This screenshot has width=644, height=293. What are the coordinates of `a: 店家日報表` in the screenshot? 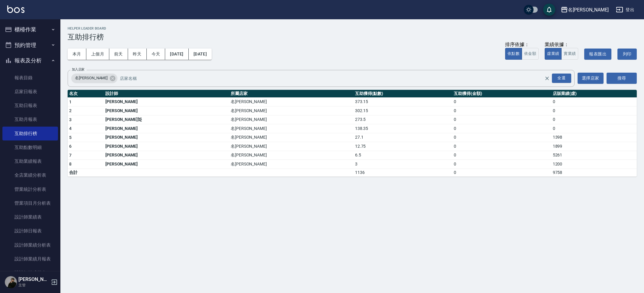 It's located at (30, 92).